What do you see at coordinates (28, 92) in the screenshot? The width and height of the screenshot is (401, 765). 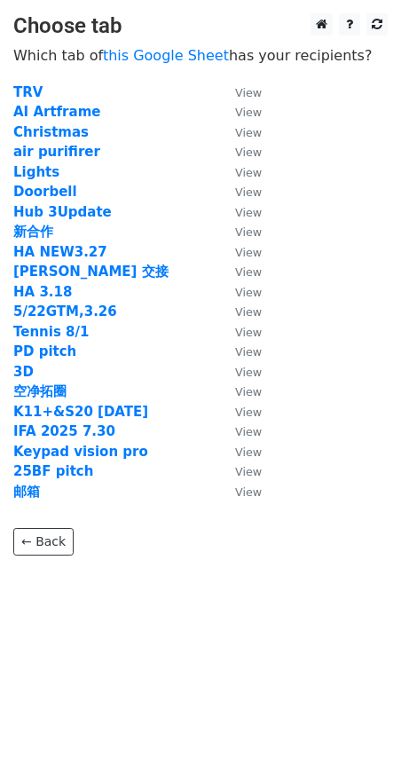 I see `strong: TRV` at bounding box center [28, 92].